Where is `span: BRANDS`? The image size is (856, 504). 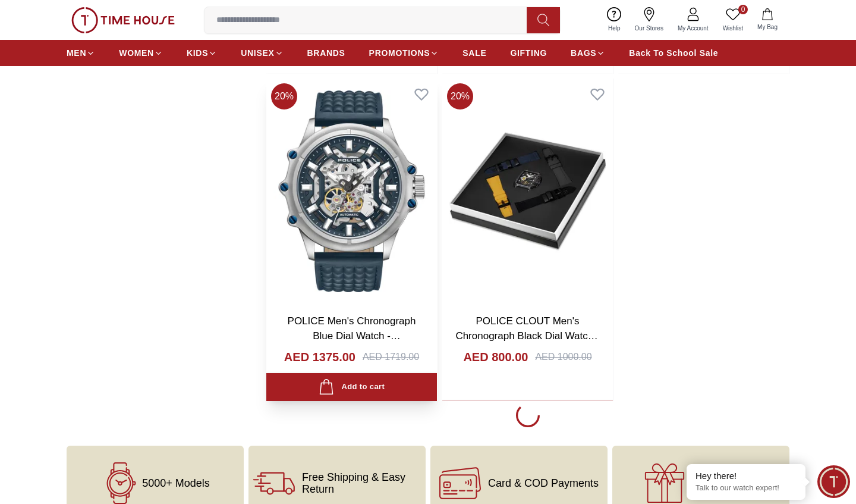
span: BRANDS is located at coordinates (326, 53).